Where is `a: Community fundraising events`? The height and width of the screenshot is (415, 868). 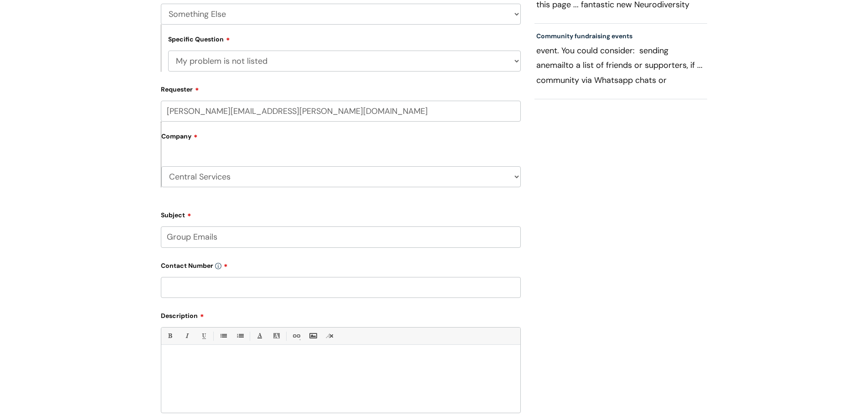 a: Community fundraising events is located at coordinates (584, 36).